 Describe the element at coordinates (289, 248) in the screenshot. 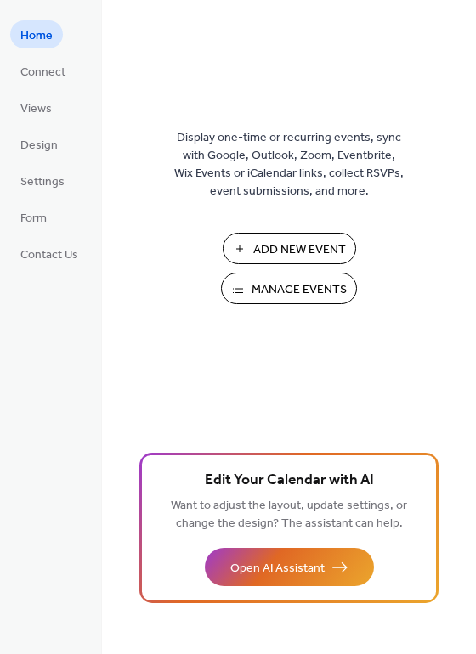

I see `button: Add New Event` at that location.